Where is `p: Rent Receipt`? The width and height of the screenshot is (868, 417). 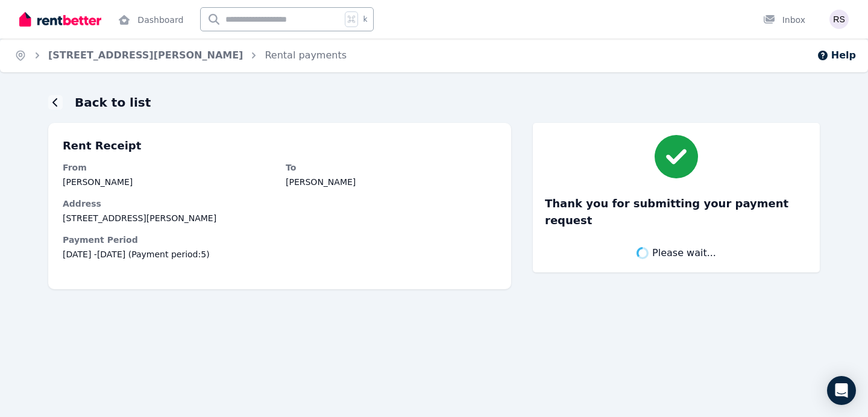
p: Rent Receipt is located at coordinates (279, 145).